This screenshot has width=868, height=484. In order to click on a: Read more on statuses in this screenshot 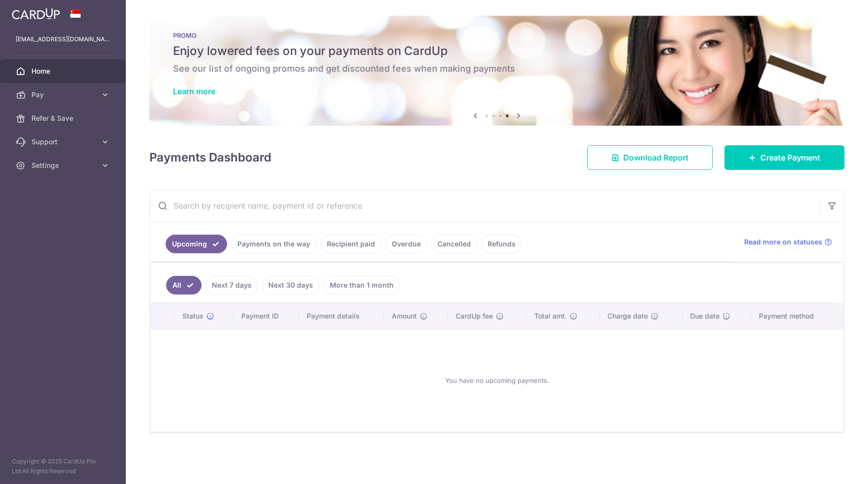, I will do `click(787, 242)`.